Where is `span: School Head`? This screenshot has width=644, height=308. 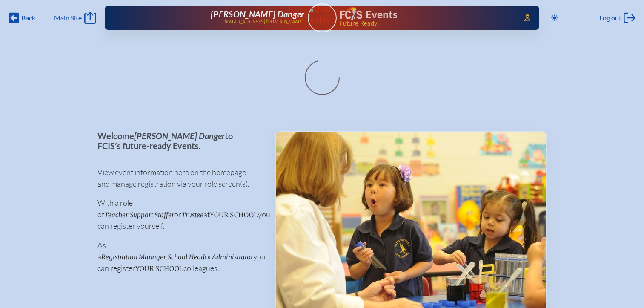
span: School Head is located at coordinates (186, 257).